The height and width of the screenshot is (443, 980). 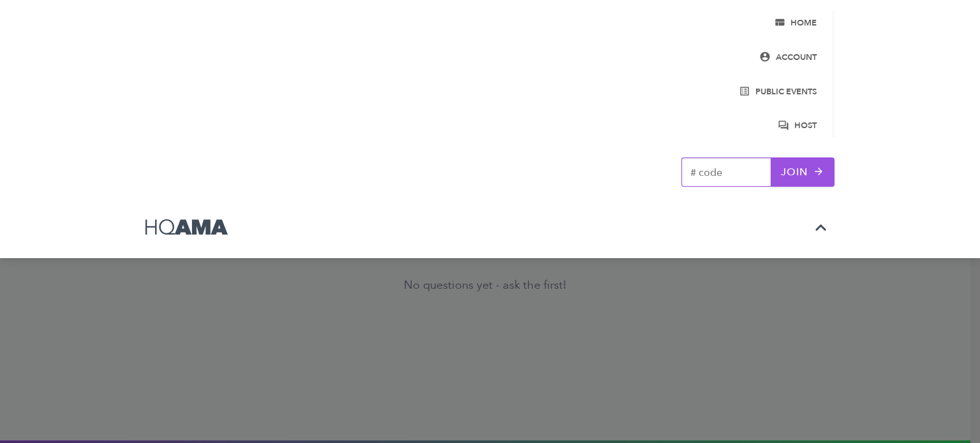 What do you see at coordinates (803, 172) in the screenshot?
I see `button: join` at bounding box center [803, 172].